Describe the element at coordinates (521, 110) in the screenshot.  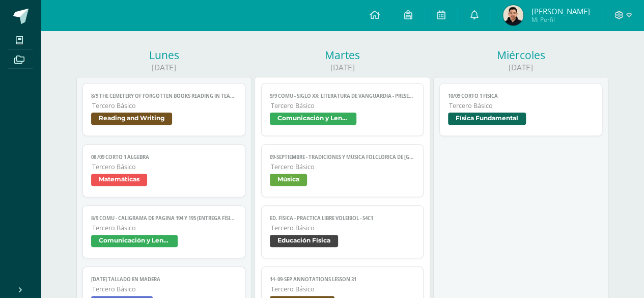
I see `a: 10/09 Corto 1 FísicaTercero BásicoFísica Fundamental` at that location.